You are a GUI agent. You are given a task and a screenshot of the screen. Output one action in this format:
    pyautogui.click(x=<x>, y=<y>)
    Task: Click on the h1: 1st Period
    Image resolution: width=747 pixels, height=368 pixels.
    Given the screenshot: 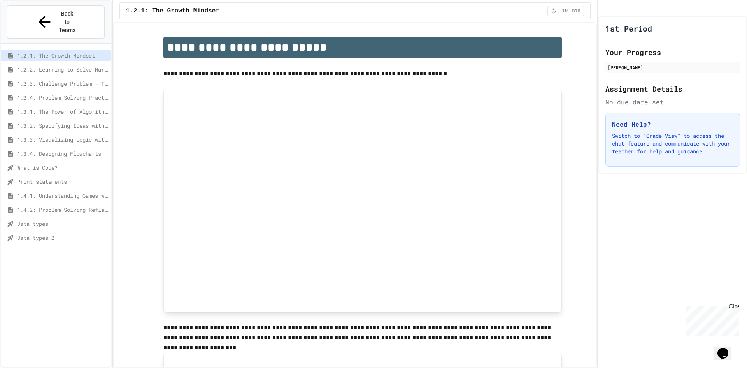 What is the action you would take?
    pyautogui.click(x=629, y=28)
    